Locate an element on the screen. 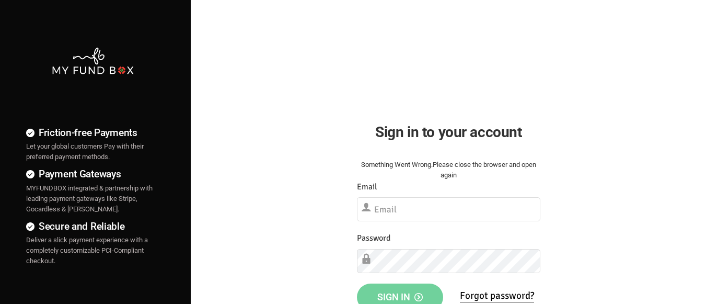  div: Something Went Wrong.Please close the browser and open again is located at coordinates (448, 170).